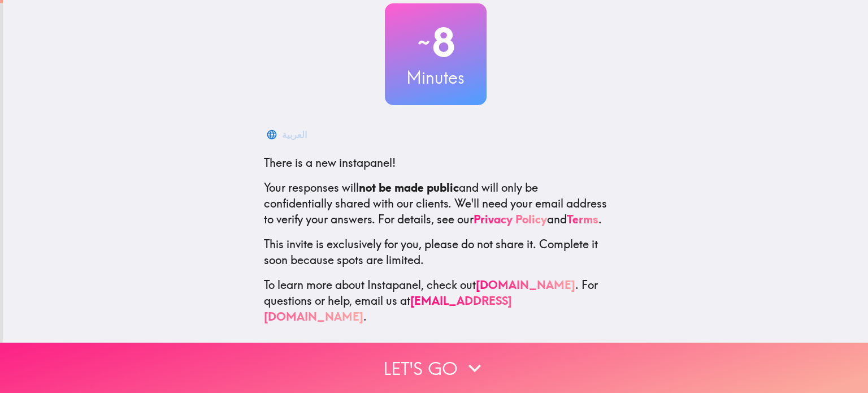 The width and height of the screenshot is (868, 393). What do you see at coordinates (511, 219) in the screenshot?
I see `a: Privacy Policy` at bounding box center [511, 219].